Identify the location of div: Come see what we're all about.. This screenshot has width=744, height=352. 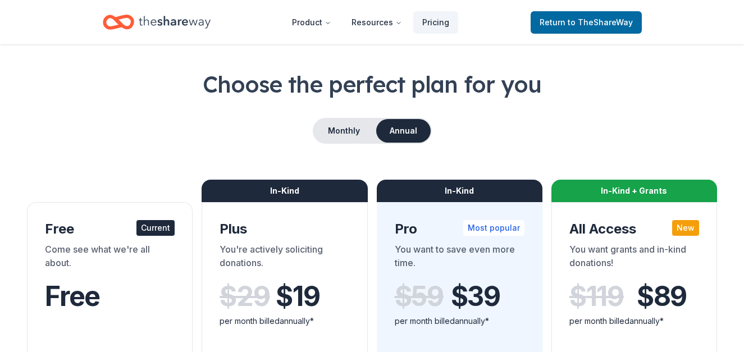
(110, 258).